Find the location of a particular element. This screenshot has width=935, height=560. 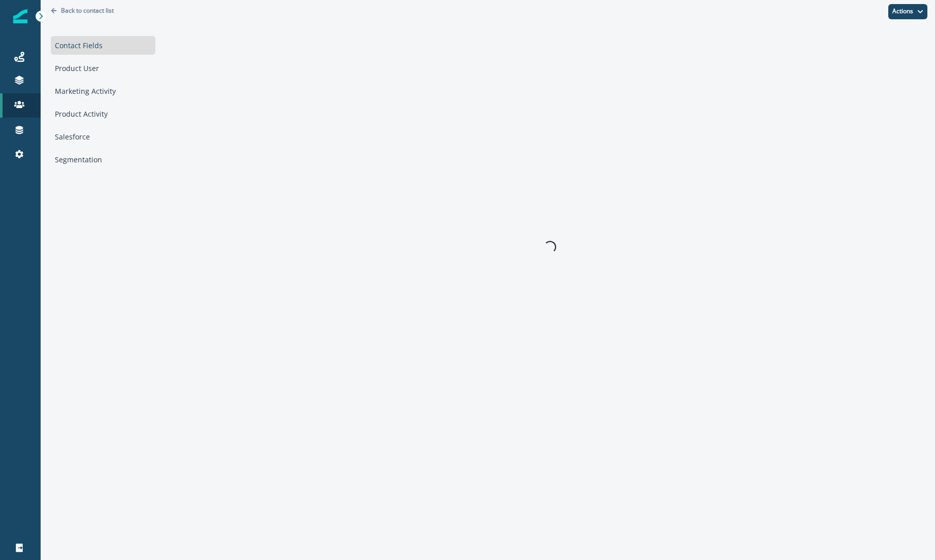

p: Back to contact list is located at coordinates (87, 10).